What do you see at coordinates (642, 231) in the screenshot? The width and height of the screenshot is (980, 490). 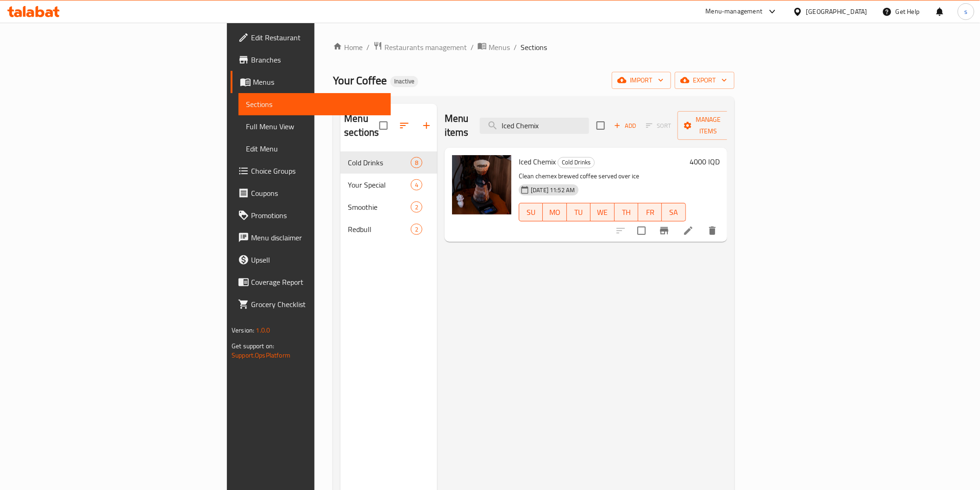 I see `span: Select to update` at bounding box center [642, 231].